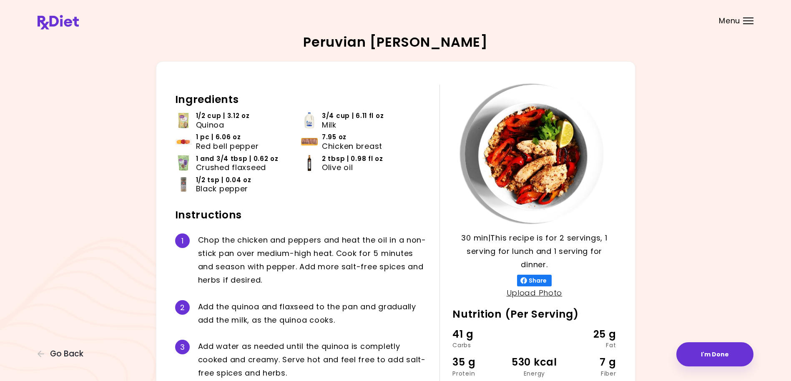 The width and height of the screenshot is (791, 381). I want to click on div: 1, so click(182, 241).